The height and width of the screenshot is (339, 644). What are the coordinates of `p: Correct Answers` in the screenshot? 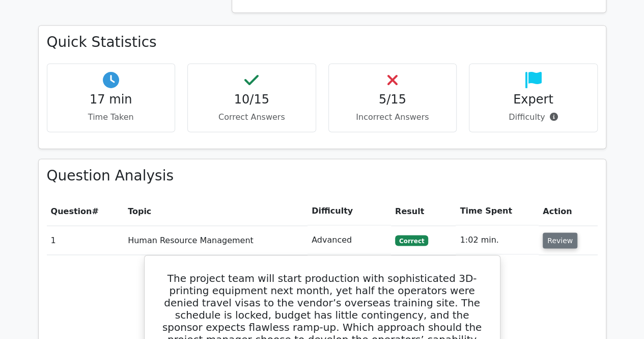 It's located at (252, 117).